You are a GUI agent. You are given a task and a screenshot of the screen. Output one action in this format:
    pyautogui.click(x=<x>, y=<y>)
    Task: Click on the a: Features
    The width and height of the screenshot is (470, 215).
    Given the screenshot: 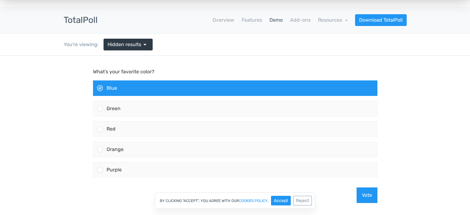 What is the action you would take?
    pyautogui.click(x=252, y=20)
    